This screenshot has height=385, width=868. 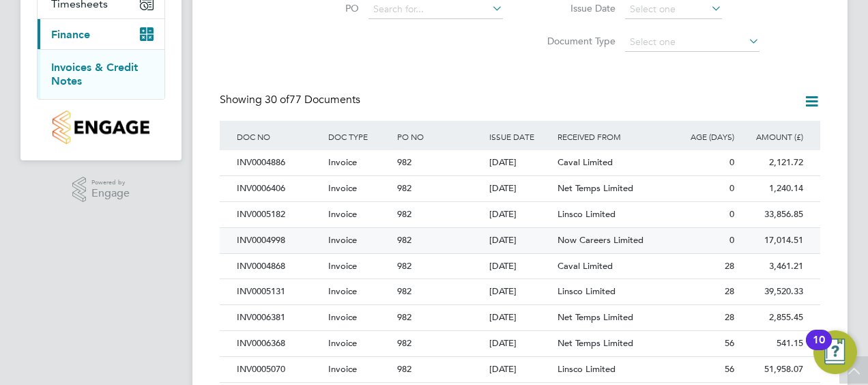 What do you see at coordinates (279, 369) in the screenshot?
I see `div: INV0005070` at bounding box center [279, 369].